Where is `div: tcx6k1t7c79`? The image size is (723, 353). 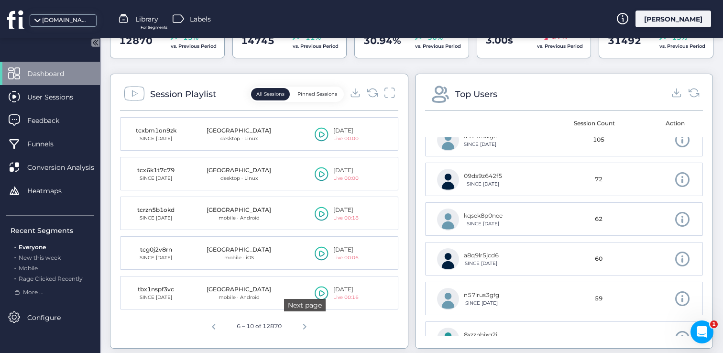
div: tcx6k1t7c79 is located at coordinates (156, 170).